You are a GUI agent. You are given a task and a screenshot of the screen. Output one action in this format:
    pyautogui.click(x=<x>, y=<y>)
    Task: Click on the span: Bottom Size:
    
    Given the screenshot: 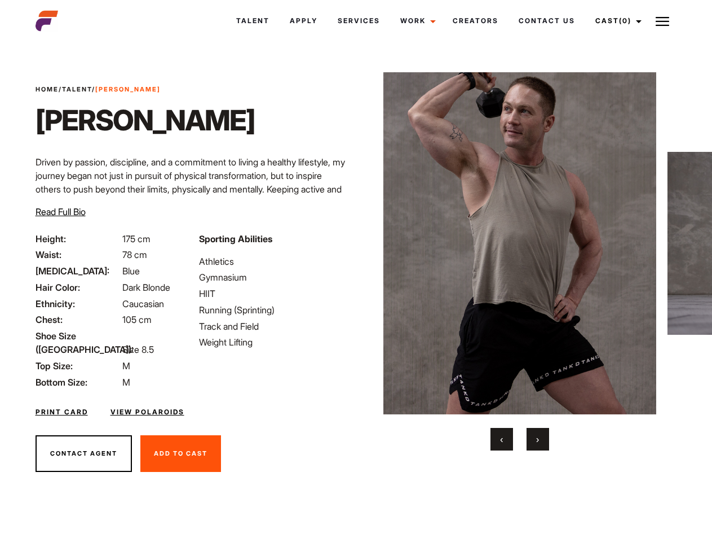 What is the action you would take?
    pyautogui.click(x=78, y=382)
    